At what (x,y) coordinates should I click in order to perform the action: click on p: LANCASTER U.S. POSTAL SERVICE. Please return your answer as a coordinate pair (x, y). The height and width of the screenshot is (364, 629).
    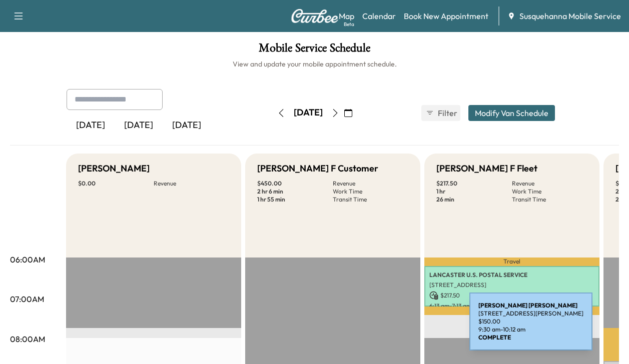
    Looking at the image, I should click on (512, 275).